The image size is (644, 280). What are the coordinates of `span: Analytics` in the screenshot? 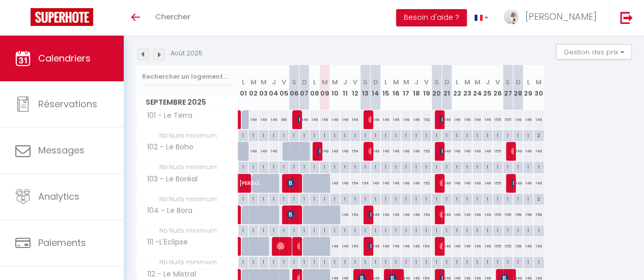 It's located at (59, 196).